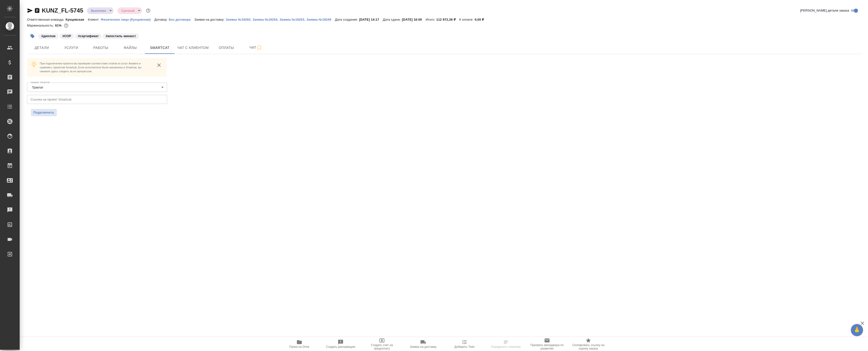 This screenshot has width=868, height=351. I want to click on p: #диплом, so click(49, 36).